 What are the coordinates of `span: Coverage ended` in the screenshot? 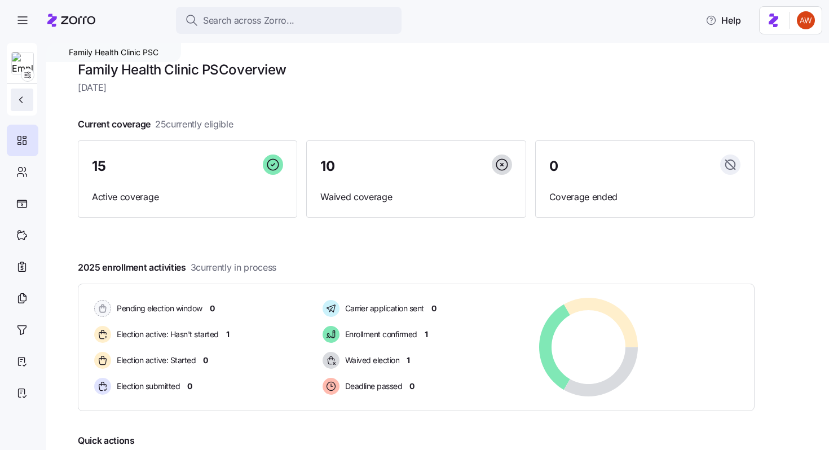 It's located at (645, 197).